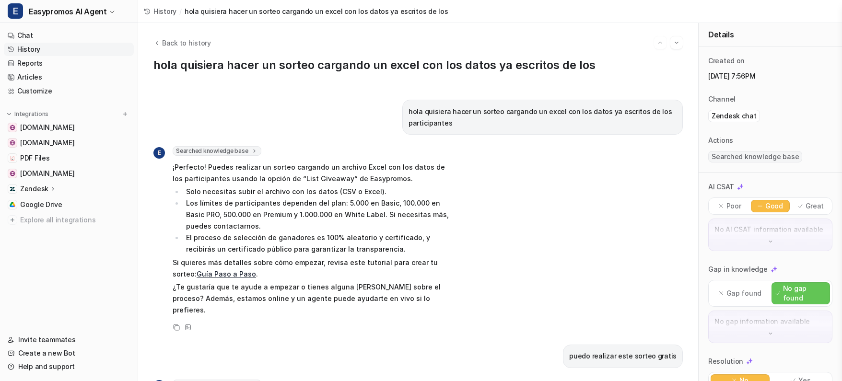  I want to click on a: PDF FilesPDF Files, so click(69, 158).